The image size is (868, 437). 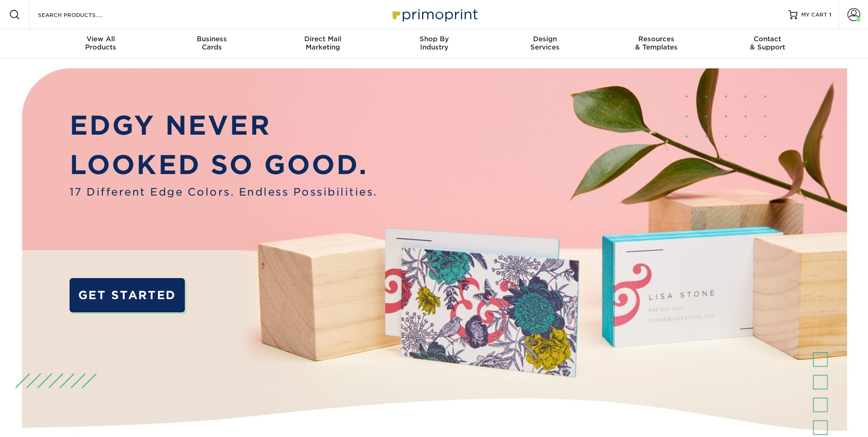 What do you see at coordinates (768, 39) in the screenshot?
I see `span: Contact` at bounding box center [768, 39].